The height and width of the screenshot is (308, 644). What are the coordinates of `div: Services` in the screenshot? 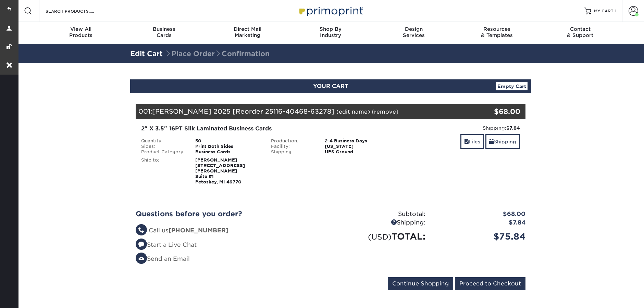 It's located at (413, 32).